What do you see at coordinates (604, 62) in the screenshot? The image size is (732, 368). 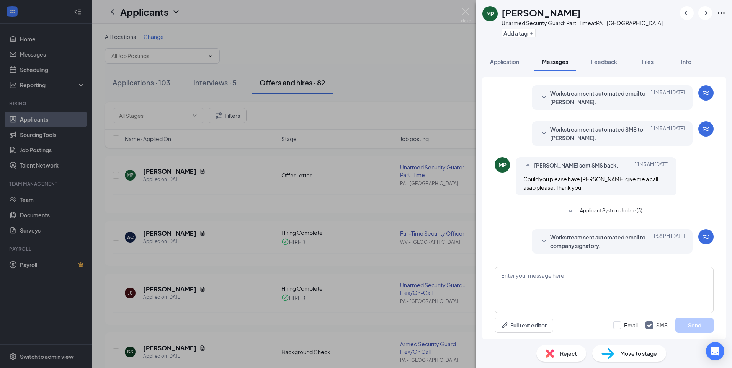 I see `span: Feedback` at bounding box center [604, 62].